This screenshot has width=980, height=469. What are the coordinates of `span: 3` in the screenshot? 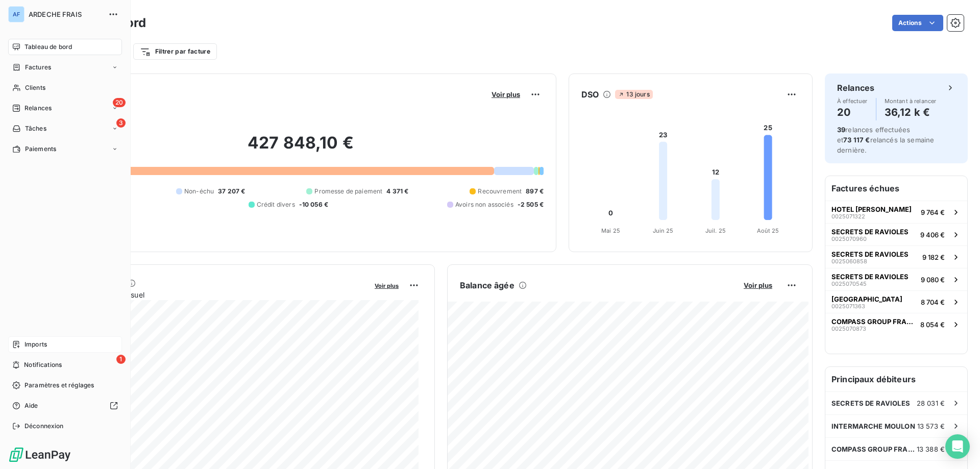 It's located at (121, 123).